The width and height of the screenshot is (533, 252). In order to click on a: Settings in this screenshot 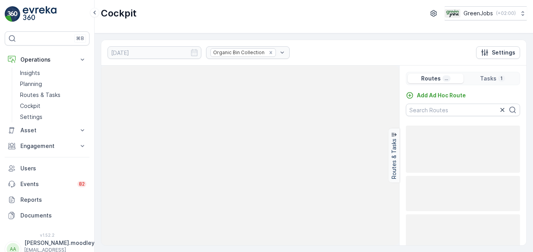, I will do `click(53, 117)`.